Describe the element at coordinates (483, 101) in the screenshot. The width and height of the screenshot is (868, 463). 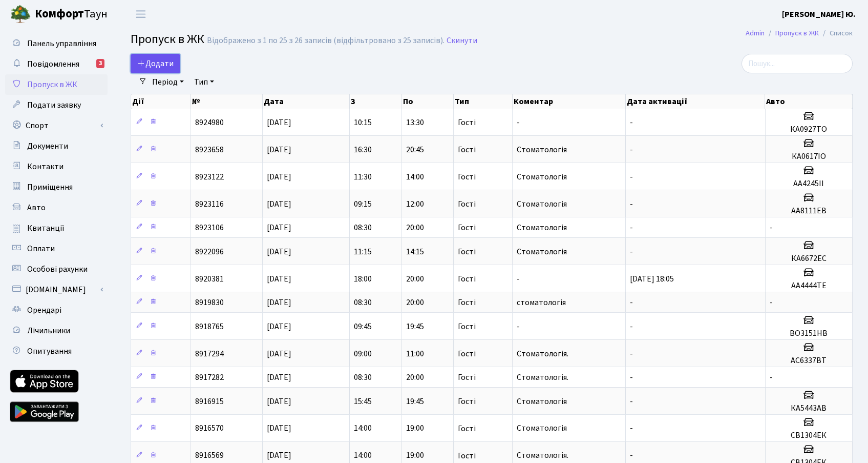
I see `th: Тип` at that location.